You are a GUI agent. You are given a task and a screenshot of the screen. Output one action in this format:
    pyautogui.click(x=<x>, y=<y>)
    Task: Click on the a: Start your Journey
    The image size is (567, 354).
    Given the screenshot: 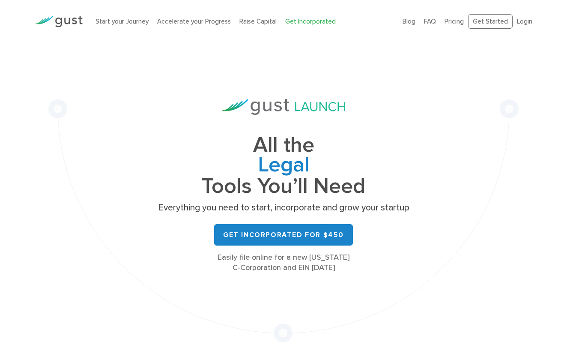 What is the action you would take?
    pyautogui.click(x=122, y=21)
    